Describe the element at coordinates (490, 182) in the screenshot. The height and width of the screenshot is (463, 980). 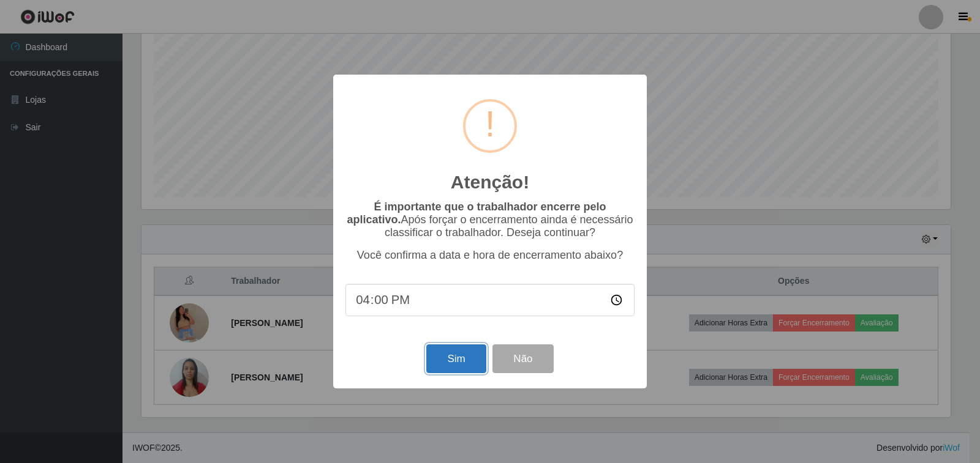
I see `h2: Atenção!` at that location.